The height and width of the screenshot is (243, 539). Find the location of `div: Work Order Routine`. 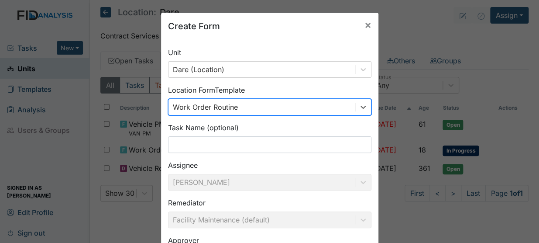

div: Work Order Routine is located at coordinates (205, 107).